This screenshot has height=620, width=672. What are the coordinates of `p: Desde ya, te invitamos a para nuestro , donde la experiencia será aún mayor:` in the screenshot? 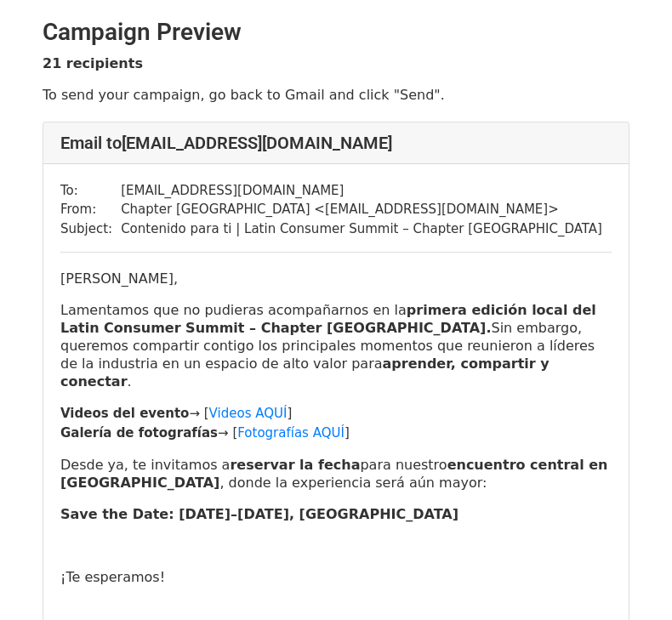 It's located at (336, 474).